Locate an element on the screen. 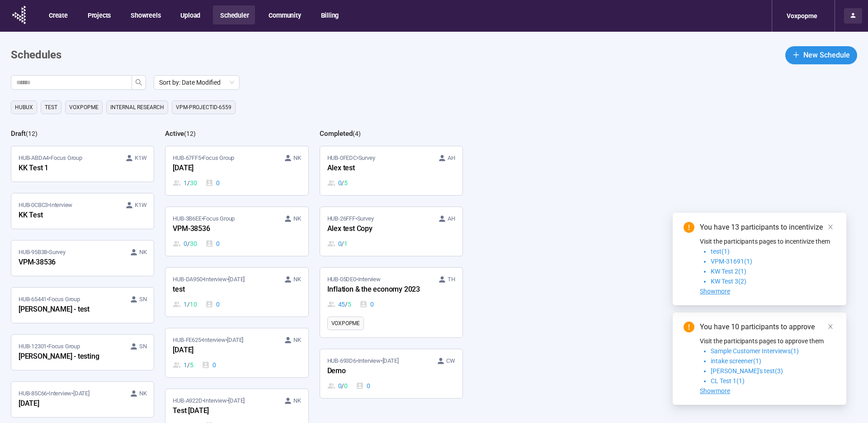  button: Upload is located at coordinates (190, 15).